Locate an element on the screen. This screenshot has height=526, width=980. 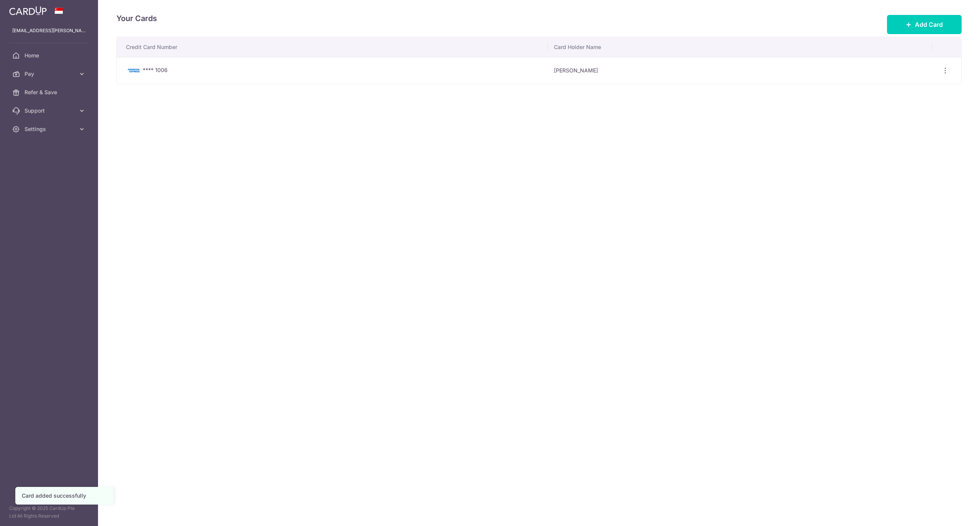
img: Bank Card is located at coordinates (134, 71).